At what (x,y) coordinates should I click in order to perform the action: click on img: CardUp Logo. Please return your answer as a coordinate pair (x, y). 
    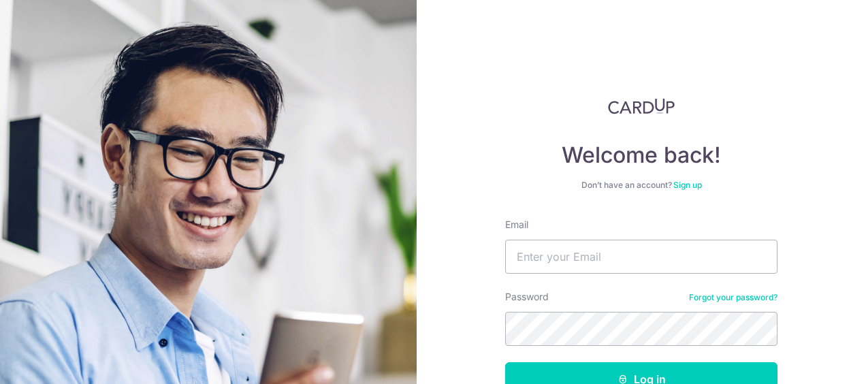
    Looking at the image, I should click on (641, 106).